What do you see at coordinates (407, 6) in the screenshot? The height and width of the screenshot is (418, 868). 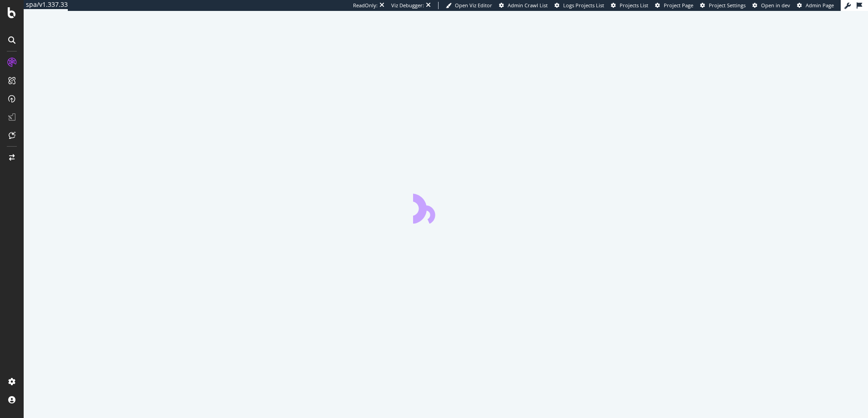 I see `div: Viz Debugger:` at bounding box center [407, 6].